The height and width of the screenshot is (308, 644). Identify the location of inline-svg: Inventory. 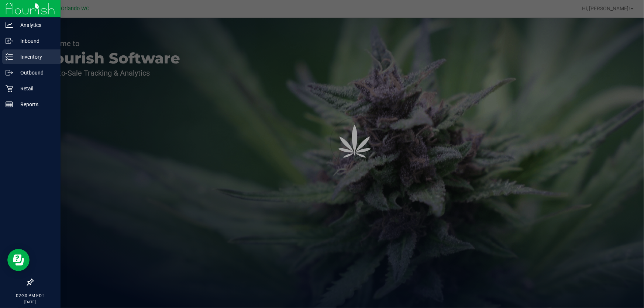
(9, 57).